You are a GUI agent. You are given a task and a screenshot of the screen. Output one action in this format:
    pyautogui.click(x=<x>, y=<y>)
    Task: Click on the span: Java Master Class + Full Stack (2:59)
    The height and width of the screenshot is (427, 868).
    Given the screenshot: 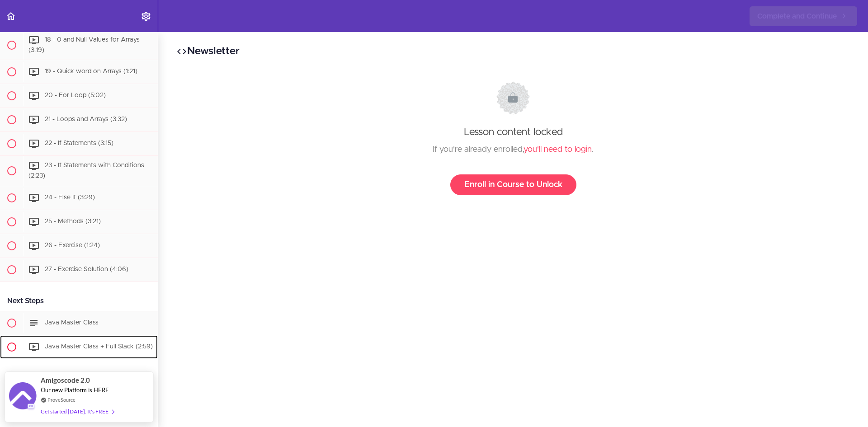 What is the action you would take?
    pyautogui.click(x=99, y=346)
    